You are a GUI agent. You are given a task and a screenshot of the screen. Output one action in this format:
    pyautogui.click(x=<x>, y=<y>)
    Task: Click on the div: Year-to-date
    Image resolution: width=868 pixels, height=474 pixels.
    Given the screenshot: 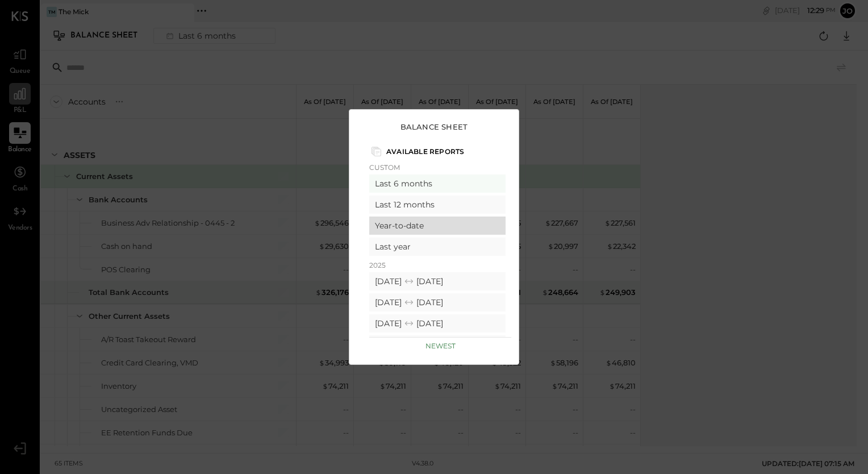 What is the action you would take?
    pyautogui.click(x=438, y=225)
    